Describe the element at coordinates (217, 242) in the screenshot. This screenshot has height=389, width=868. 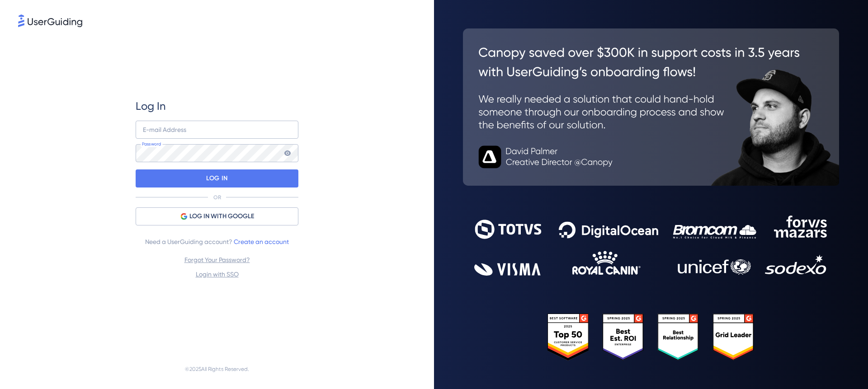
I see `span: Need a UserGuiding account?` at that location.